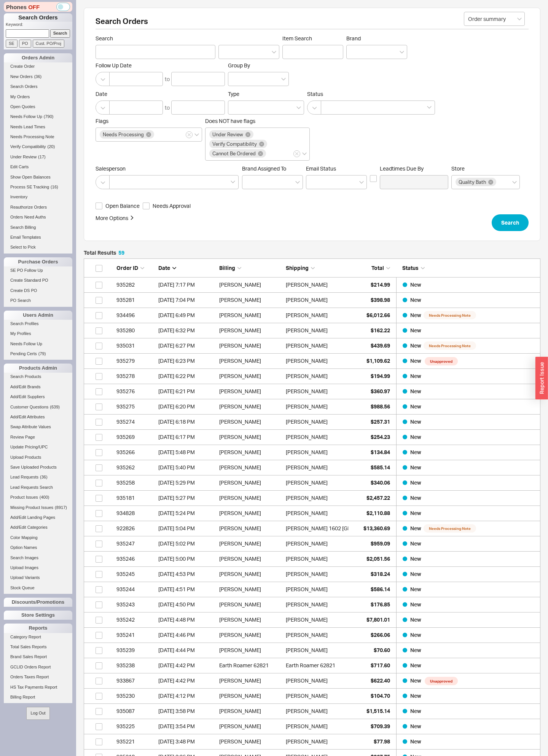 The height and width of the screenshot is (756, 548). What do you see at coordinates (380, 589) in the screenshot?
I see `span: $586.14` at bounding box center [380, 589].